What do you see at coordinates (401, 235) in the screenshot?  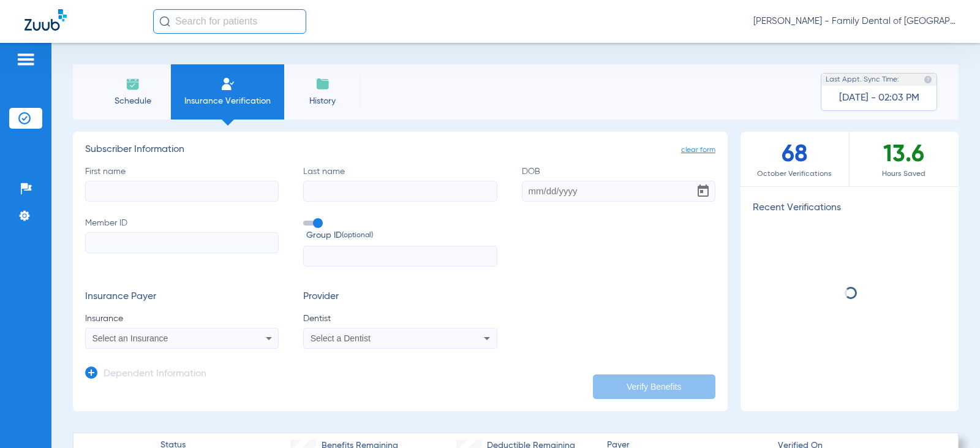 I see `span: Group ID` at bounding box center [401, 235].